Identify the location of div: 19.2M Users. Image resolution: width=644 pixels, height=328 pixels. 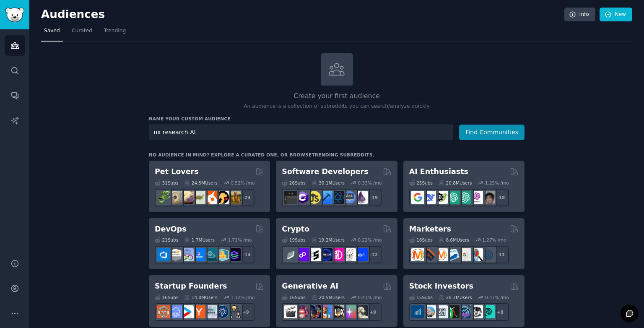
(328, 240).